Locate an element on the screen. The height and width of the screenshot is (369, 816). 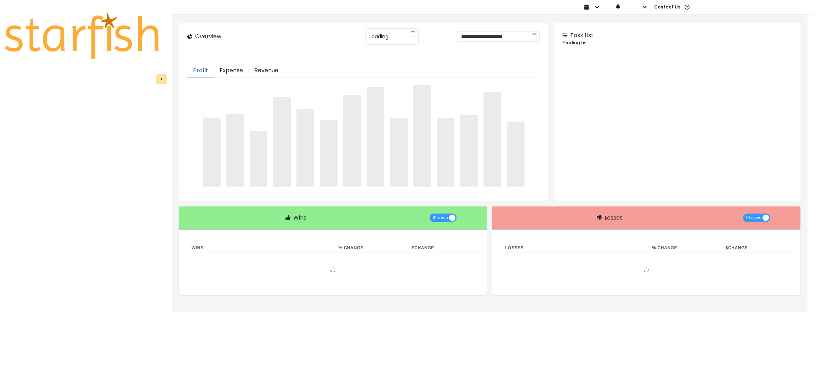
p: Losses is located at coordinates (614, 218).